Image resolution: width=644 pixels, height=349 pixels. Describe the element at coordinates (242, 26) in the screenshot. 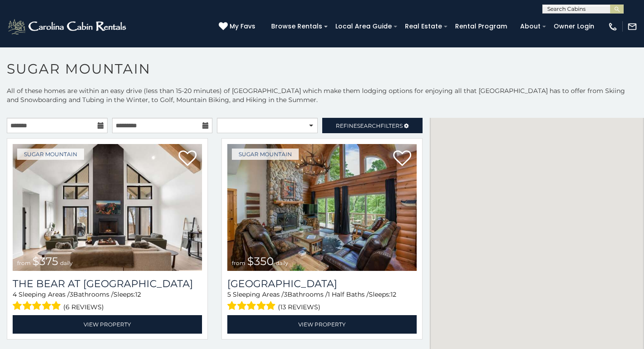

I see `span: My Favs` at that location.